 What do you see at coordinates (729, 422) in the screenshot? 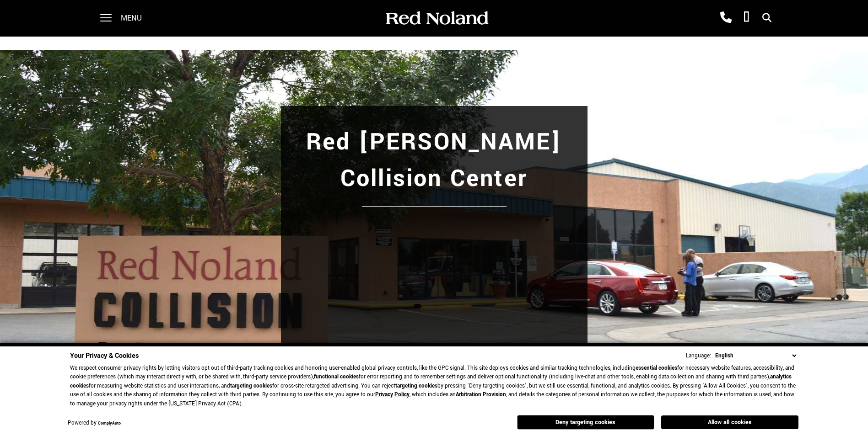
I see `button: Allow all cookies` at bounding box center [729, 422].